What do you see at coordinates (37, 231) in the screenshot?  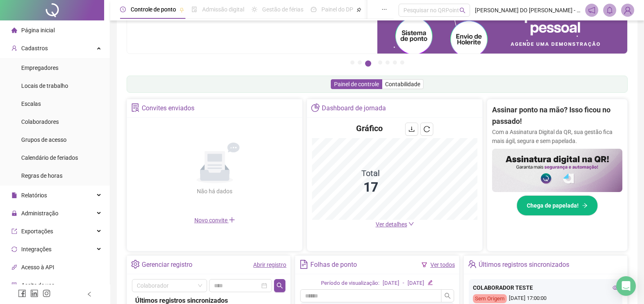 I see `span: Exportações` at bounding box center [37, 231].